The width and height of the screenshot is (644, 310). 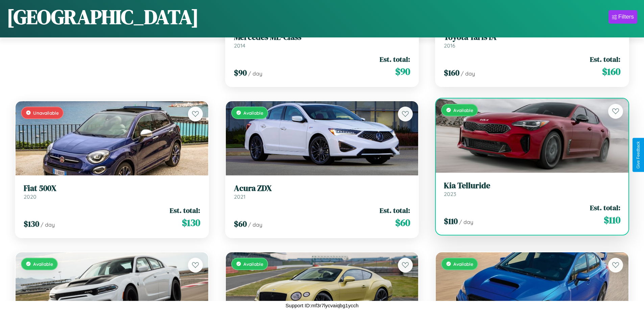 What do you see at coordinates (322, 192) in the screenshot?
I see `a: Acura ZDX2021` at bounding box center [322, 192].